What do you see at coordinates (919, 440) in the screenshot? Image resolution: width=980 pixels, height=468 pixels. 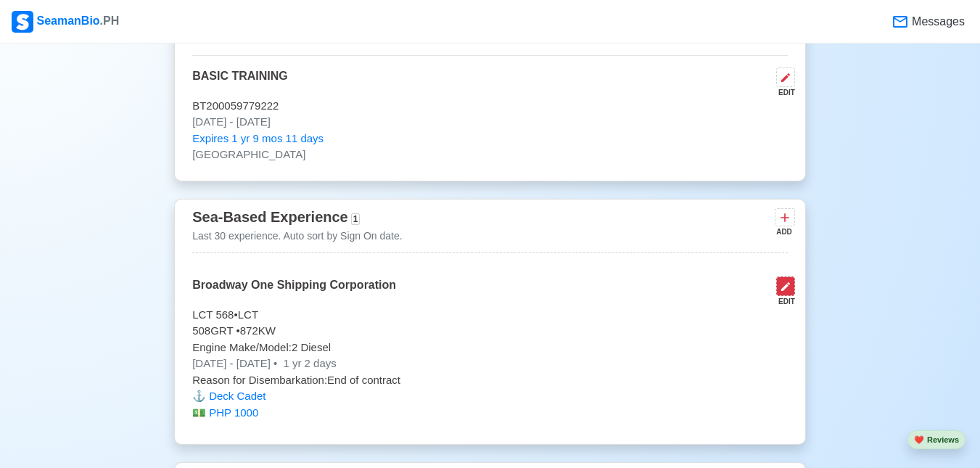 I see `span: heart` at bounding box center [919, 440].